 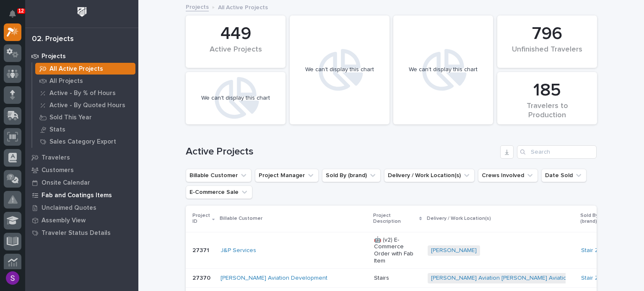 I want to click on p: Sold By (brand), so click(x=596, y=219).